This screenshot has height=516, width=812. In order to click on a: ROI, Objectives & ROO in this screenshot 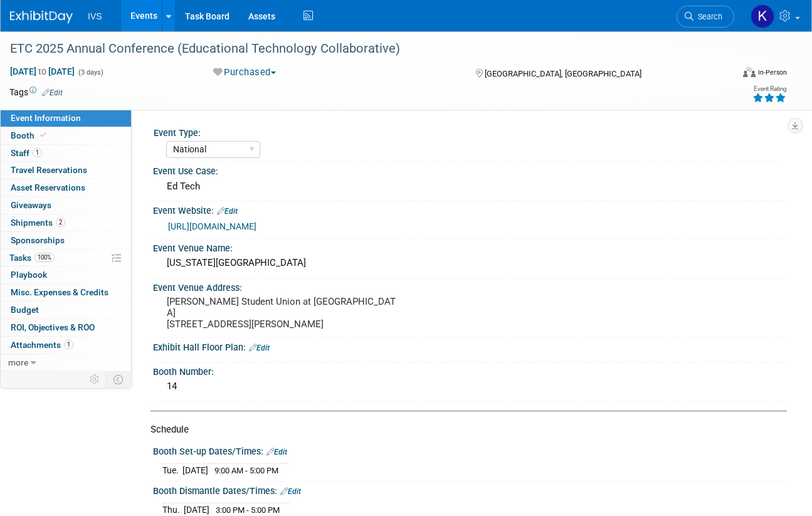, I will do `click(65, 327)`.